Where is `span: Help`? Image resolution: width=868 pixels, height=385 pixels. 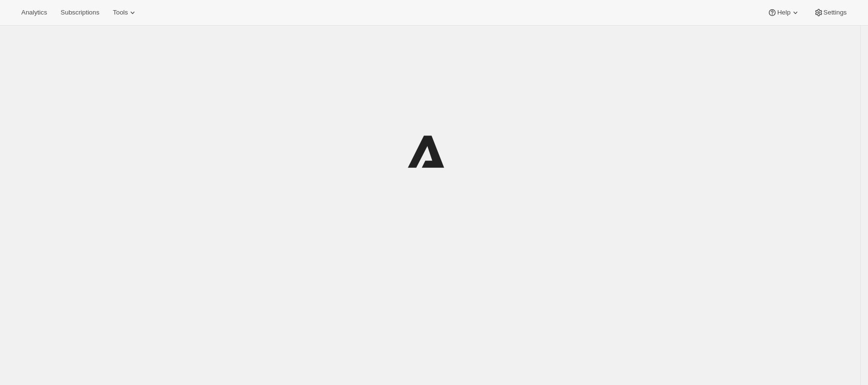
span: Help is located at coordinates (784, 13).